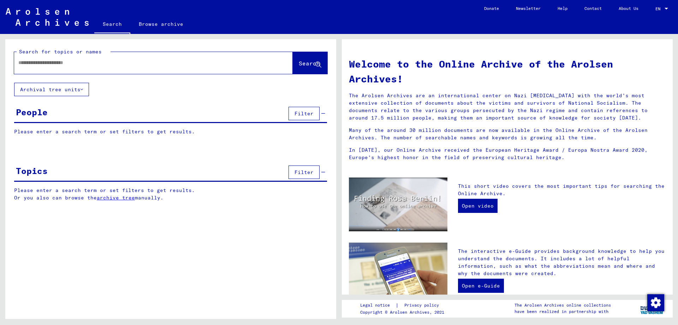 The width and height of the screenshot is (678, 325). Describe the element at coordinates (112, 25) in the screenshot. I see `a: Search` at that location.